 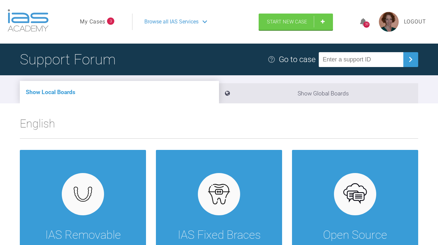 I want to click on img: removables.927eaa4e.svg, so click(x=83, y=194).